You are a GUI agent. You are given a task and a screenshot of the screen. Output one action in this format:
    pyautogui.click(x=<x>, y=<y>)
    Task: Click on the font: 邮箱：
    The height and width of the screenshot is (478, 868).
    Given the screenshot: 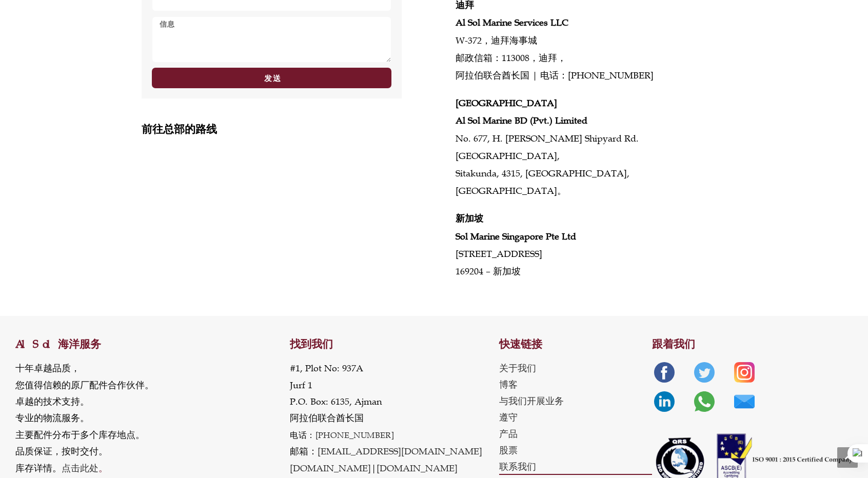 What is the action you would take?
    pyautogui.click(x=304, y=451)
    